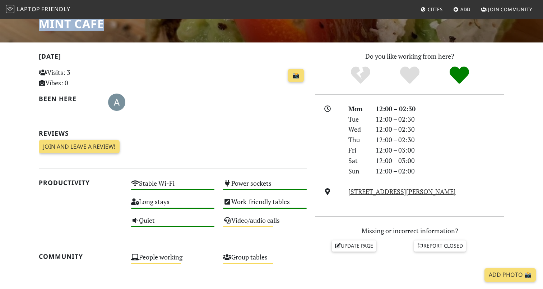  I want to click on div: Group tables, so click(265, 260).